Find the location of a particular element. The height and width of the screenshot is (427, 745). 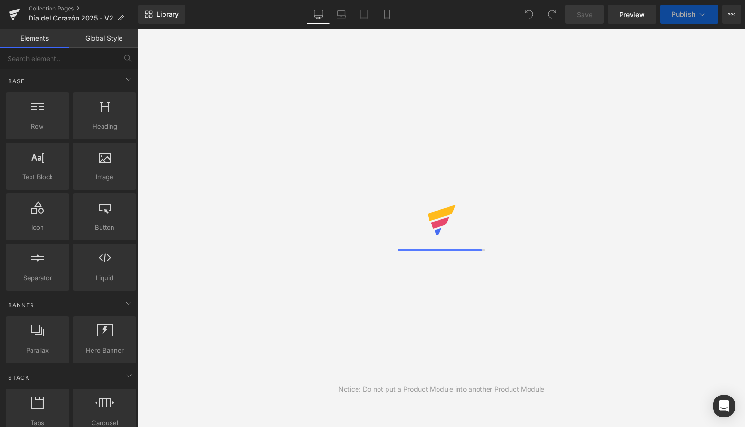

span: Button is located at coordinates (104, 227).